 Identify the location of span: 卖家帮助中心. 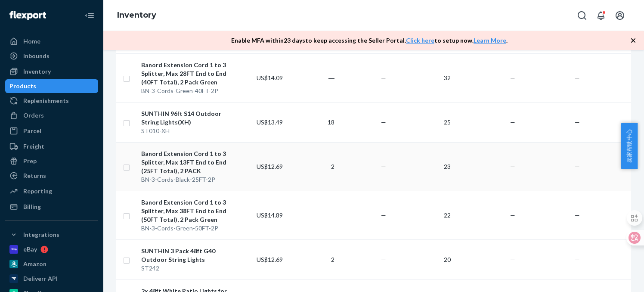
(629, 146).